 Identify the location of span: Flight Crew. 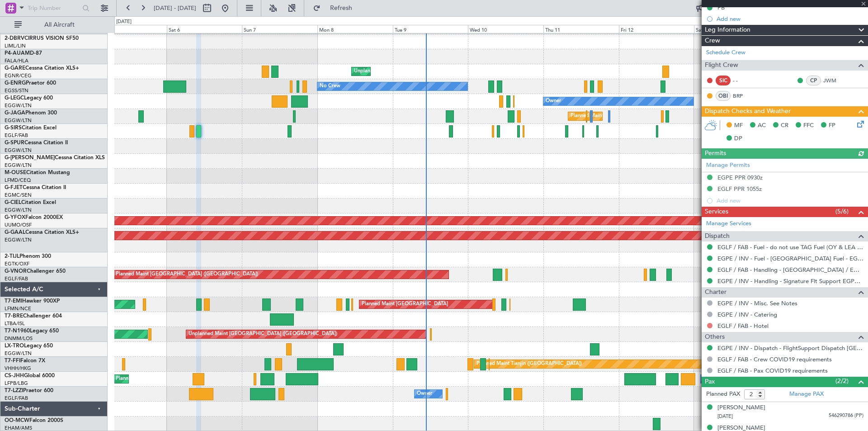
(722, 65).